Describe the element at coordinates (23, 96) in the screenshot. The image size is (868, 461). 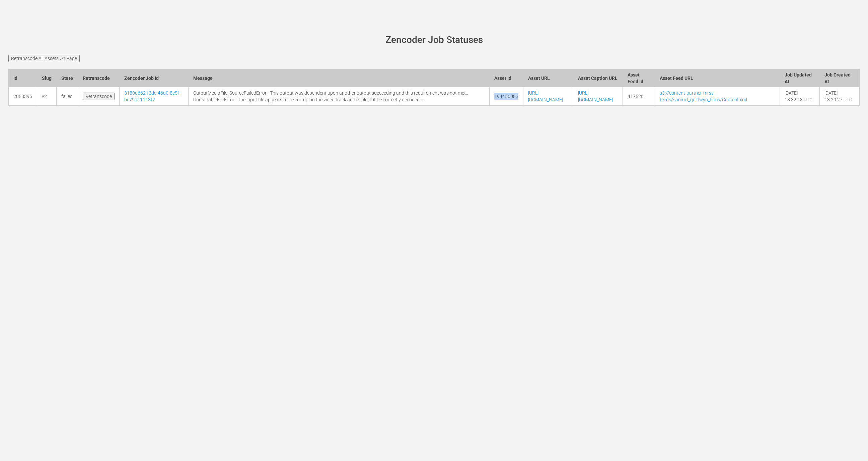
I see `td: 2058396` at that location.